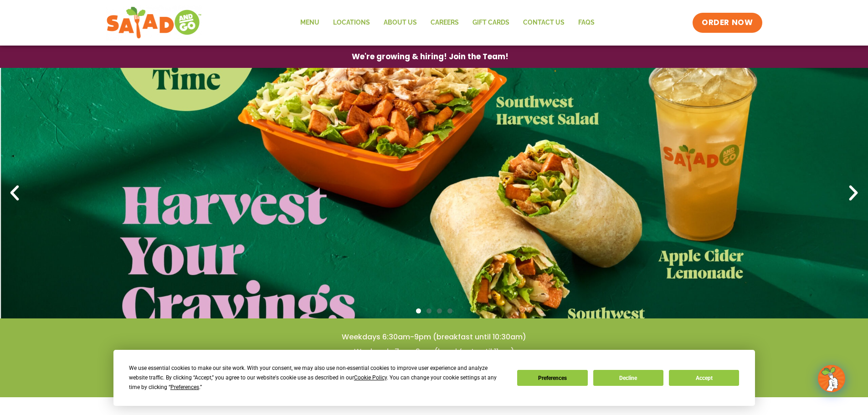 Image resolution: width=868 pixels, height=415 pixels. What do you see at coordinates (184, 387) in the screenshot?
I see `span: Preferences` at bounding box center [184, 387].